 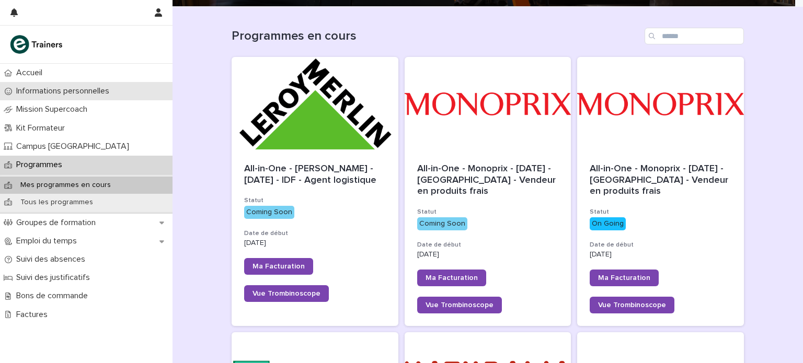 What do you see at coordinates (56, 202) in the screenshot?
I see `p: Tous les programmes` at bounding box center [56, 202].